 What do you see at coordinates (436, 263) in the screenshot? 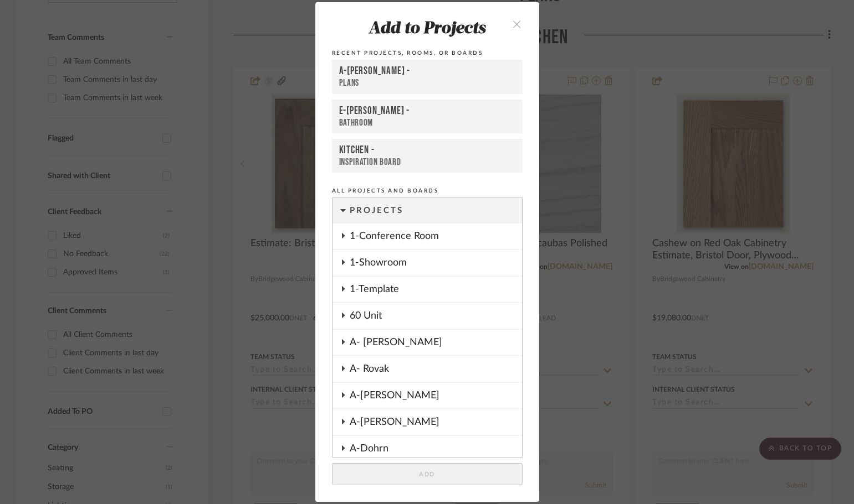
I see `div: 1-Showroom` at bounding box center [436, 263].